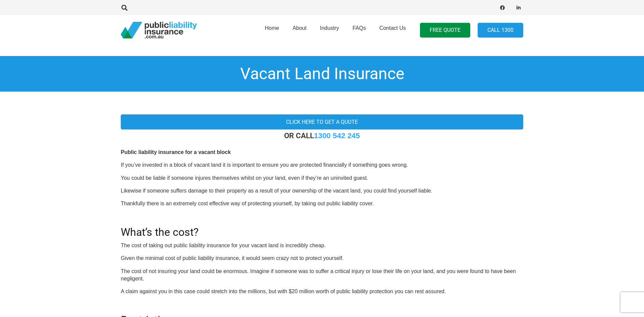  What do you see at coordinates (322, 228) in the screenshot?
I see `h2: What’s the cost?` at bounding box center [322, 228].